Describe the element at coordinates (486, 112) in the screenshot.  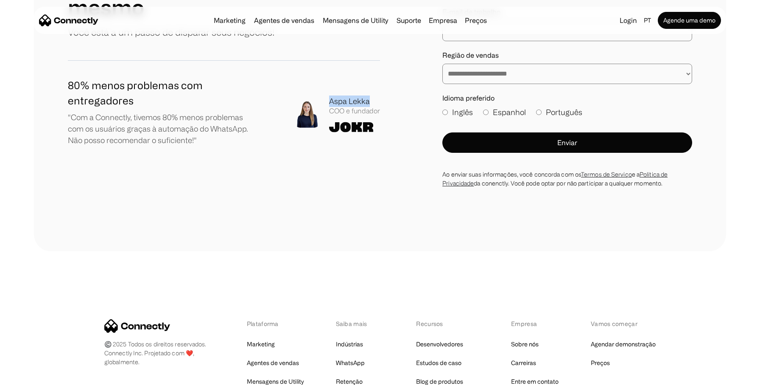
I see `input: Espanhol` at that location.